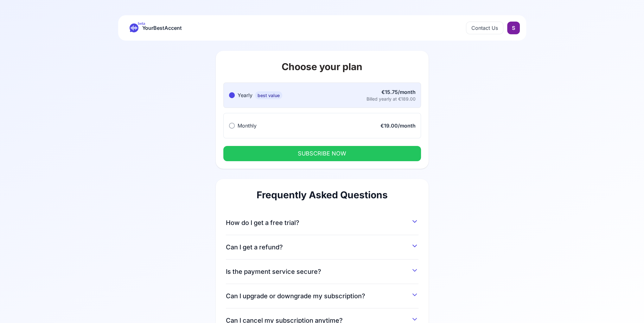  Describe the element at coordinates (141, 24) in the screenshot. I see `span: beta` at that location.